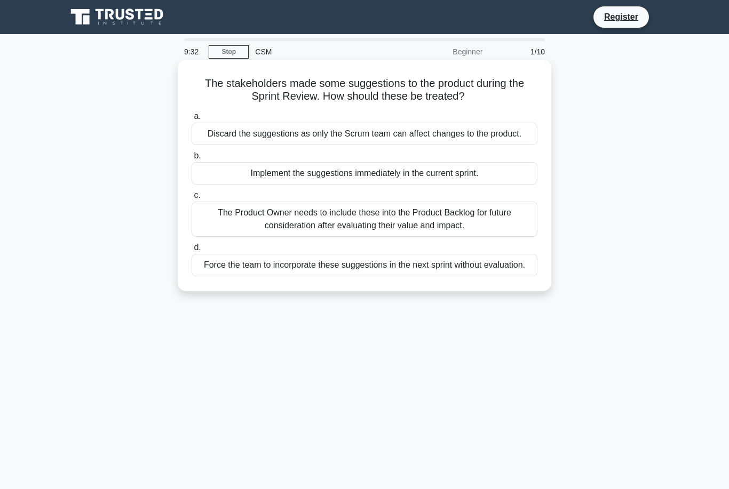 This screenshot has height=489, width=729. Describe the element at coordinates (364, 90) in the screenshot. I see `h5: The stakeholders made some suggestions to the product during the Sprint Review. How should these ...` at that location.